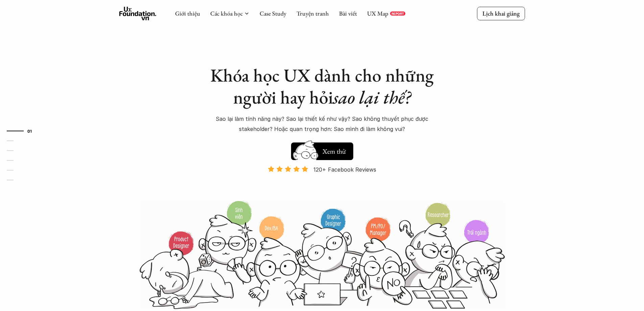 This screenshot has width=644, height=311. I want to click on h1: Khóa học UX dành cho những người hay hỏi, so click(322, 86).